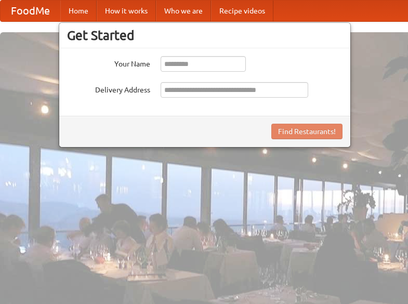 This screenshot has height=304, width=408. Describe the element at coordinates (183, 11) in the screenshot. I see `a: Who we are` at that location.